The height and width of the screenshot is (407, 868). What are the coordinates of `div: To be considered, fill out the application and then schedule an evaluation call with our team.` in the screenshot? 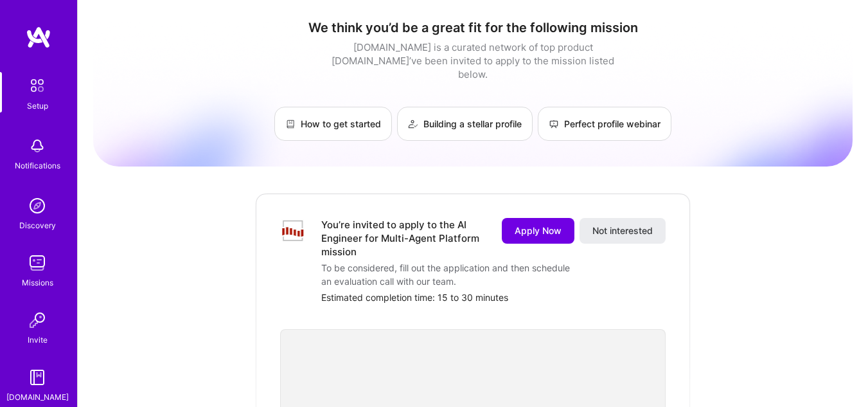 It's located at (450, 274).